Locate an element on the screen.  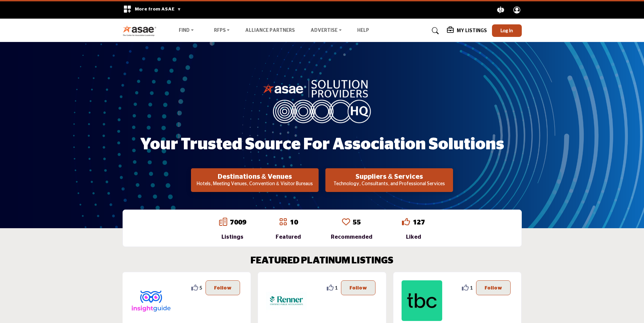
span: Log In is located at coordinates (507, 30).